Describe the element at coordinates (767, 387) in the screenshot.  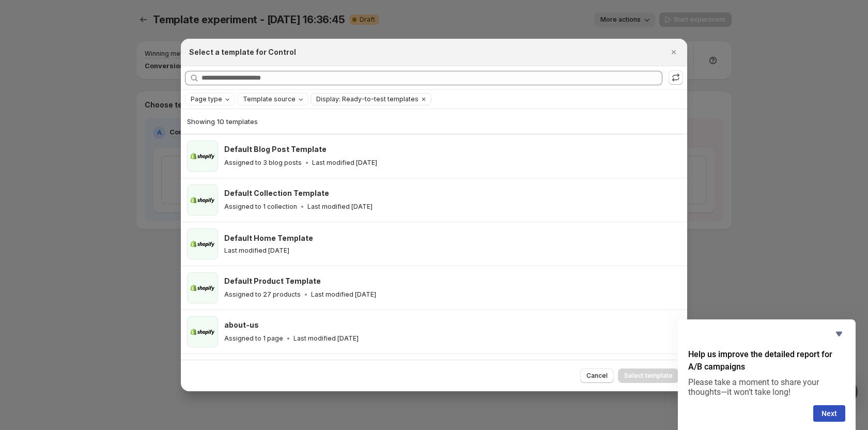
I see `p: Please take a moment to share your thoughts—it won’t take long!` at that location.